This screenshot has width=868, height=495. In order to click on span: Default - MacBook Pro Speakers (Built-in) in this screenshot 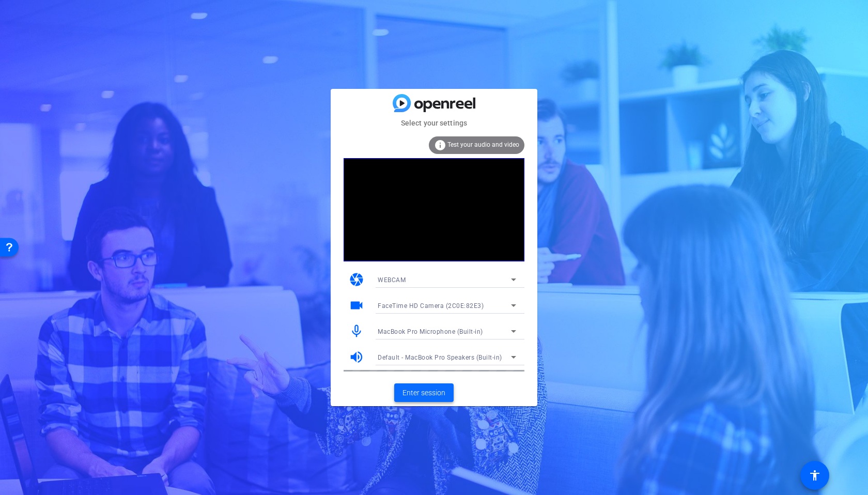, I will do `click(440, 358)`.